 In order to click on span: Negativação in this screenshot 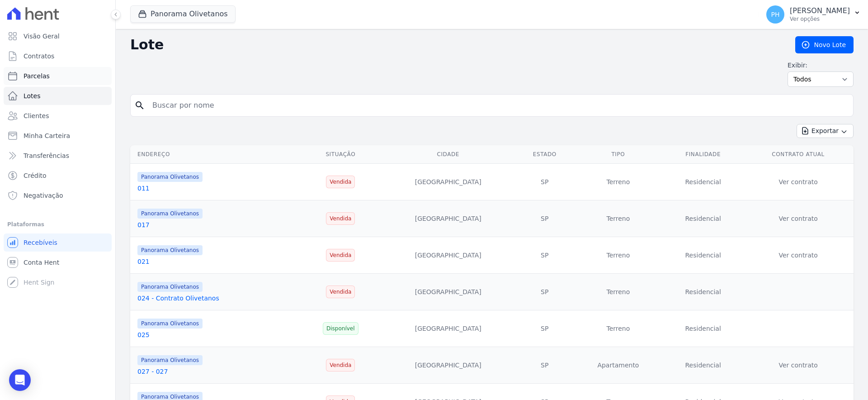, I will do `click(43, 195)`.